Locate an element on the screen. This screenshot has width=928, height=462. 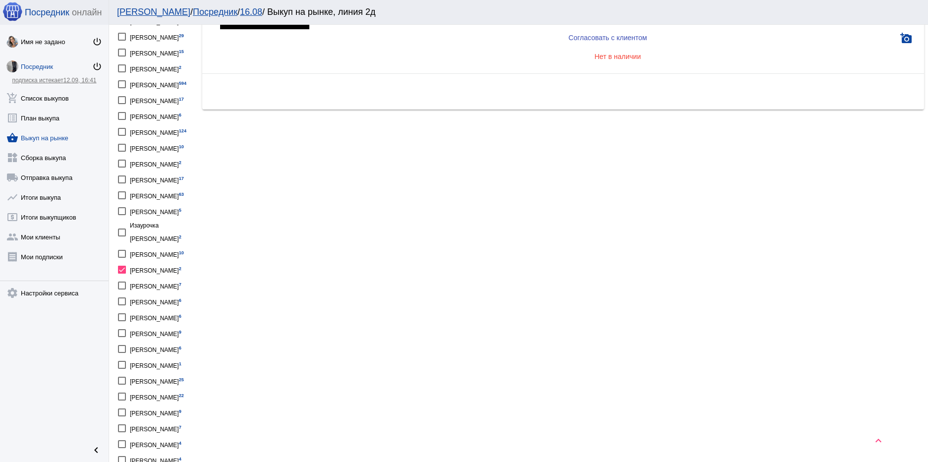
div: / / / Выкуп на рынке, линия 2д is located at coordinates (513, 12).